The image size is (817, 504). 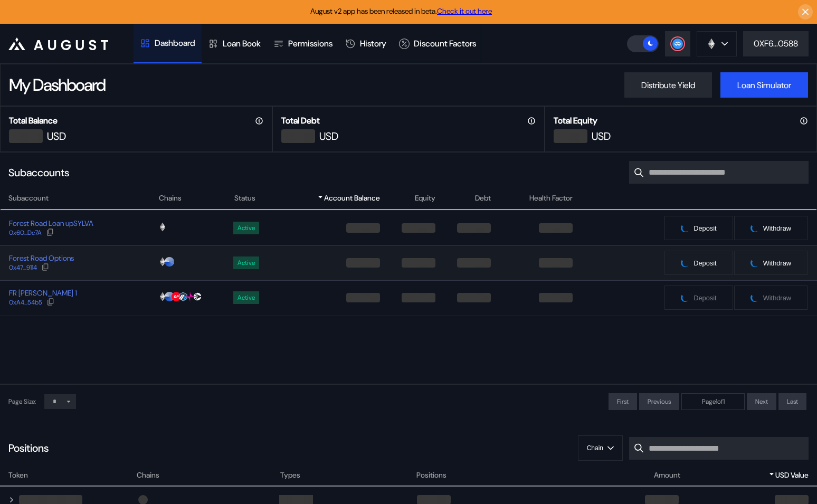 What do you see at coordinates (38, 172) in the screenshot?
I see `div: Subaccounts` at bounding box center [38, 172].